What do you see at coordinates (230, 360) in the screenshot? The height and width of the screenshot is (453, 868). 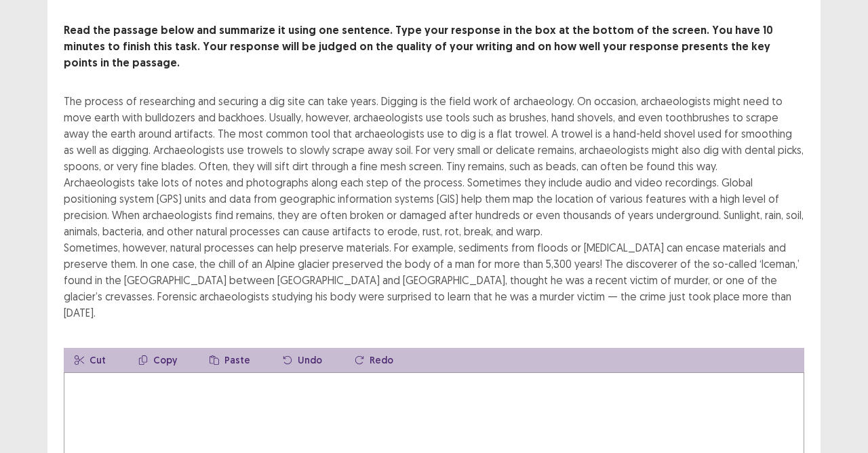 I see `button: Paste` at bounding box center [230, 360].